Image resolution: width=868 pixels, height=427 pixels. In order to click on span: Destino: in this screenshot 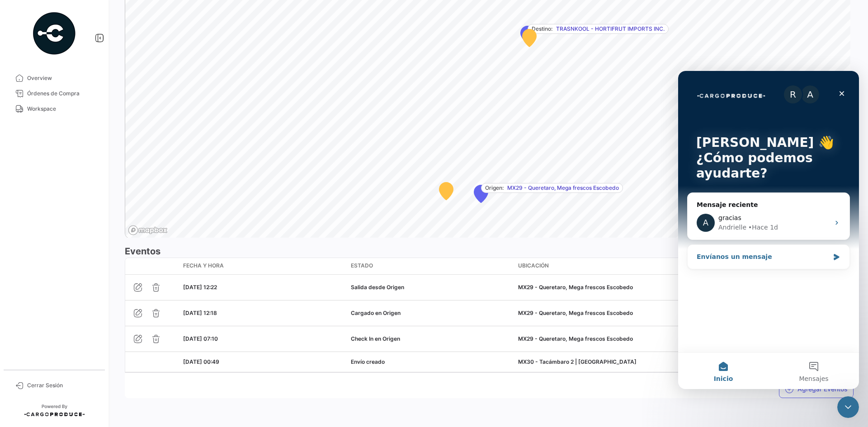, I will do `click(542, 29)`.